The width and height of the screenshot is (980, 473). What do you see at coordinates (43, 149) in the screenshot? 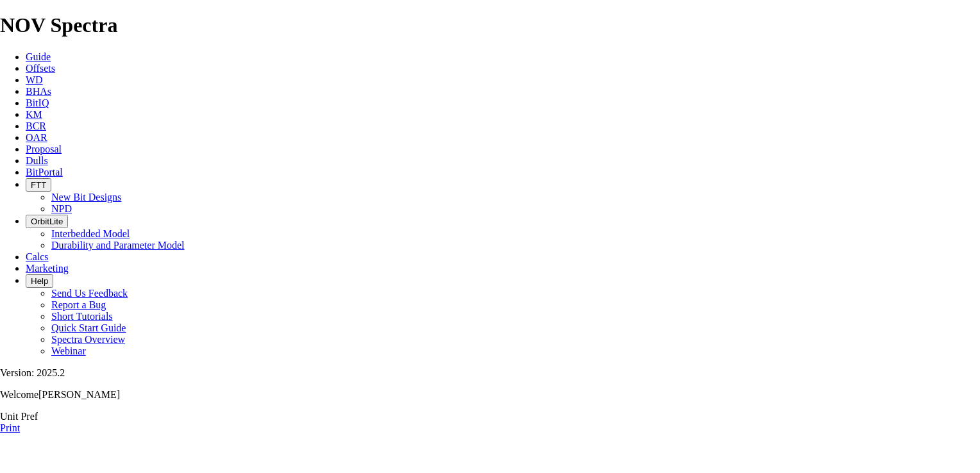
I see `a: Proposal` at bounding box center [43, 149].